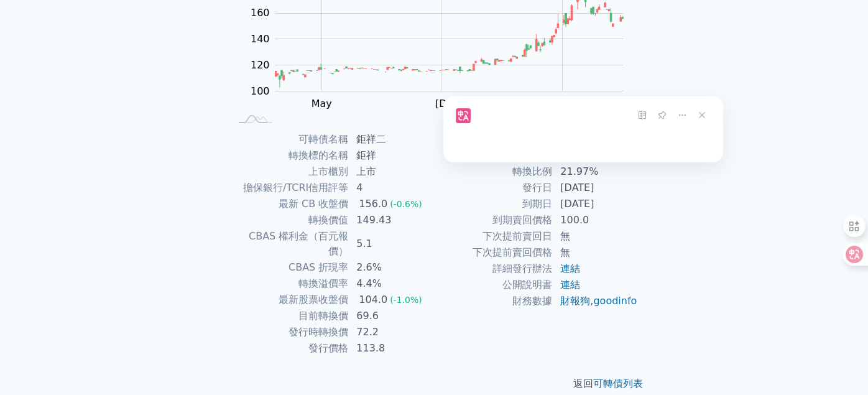  What do you see at coordinates (391, 140) in the screenshot?
I see `td: 鉅祥二` at bounding box center [391, 140].